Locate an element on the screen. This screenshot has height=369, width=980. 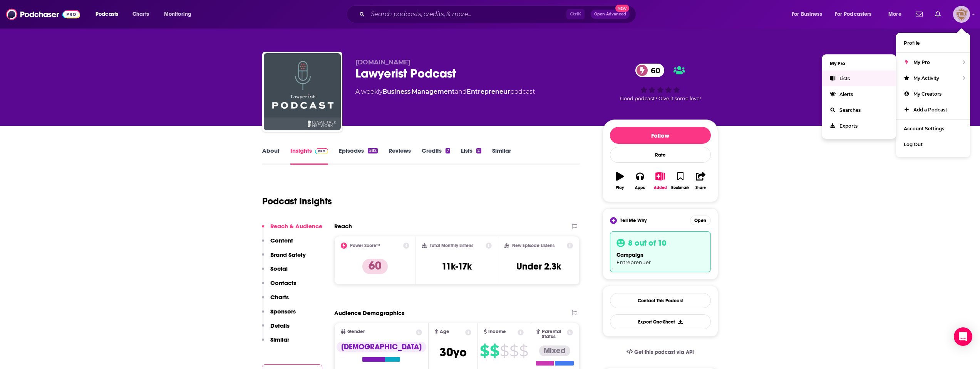
span: Log Out is located at coordinates (913, 144).